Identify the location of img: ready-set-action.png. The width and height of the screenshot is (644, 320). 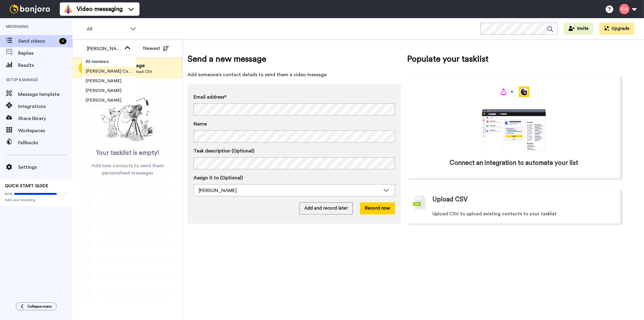
(128, 120).